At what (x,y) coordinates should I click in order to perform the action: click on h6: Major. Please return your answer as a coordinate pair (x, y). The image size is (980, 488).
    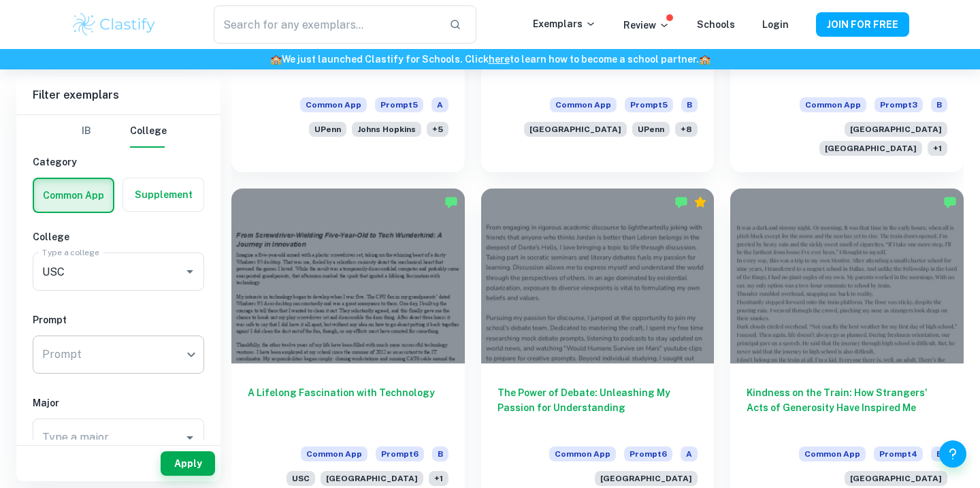
    Looking at the image, I should click on (119, 402).